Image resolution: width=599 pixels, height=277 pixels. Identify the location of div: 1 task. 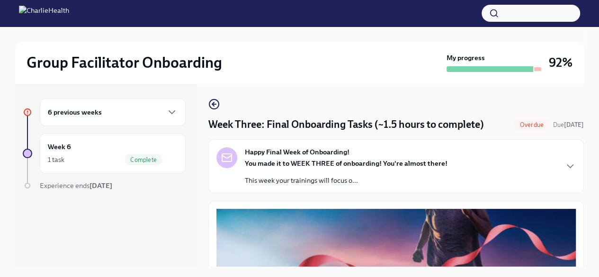
(56, 160).